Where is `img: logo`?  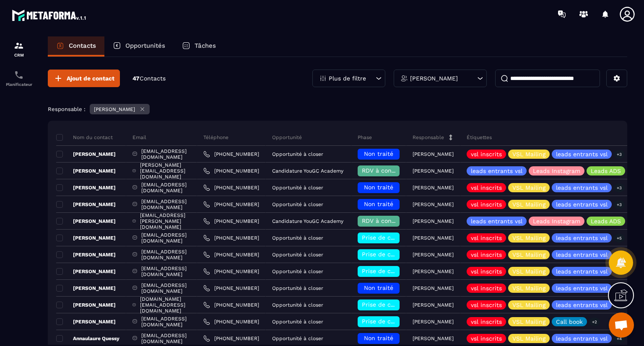
img: logo is located at coordinates (49, 15).